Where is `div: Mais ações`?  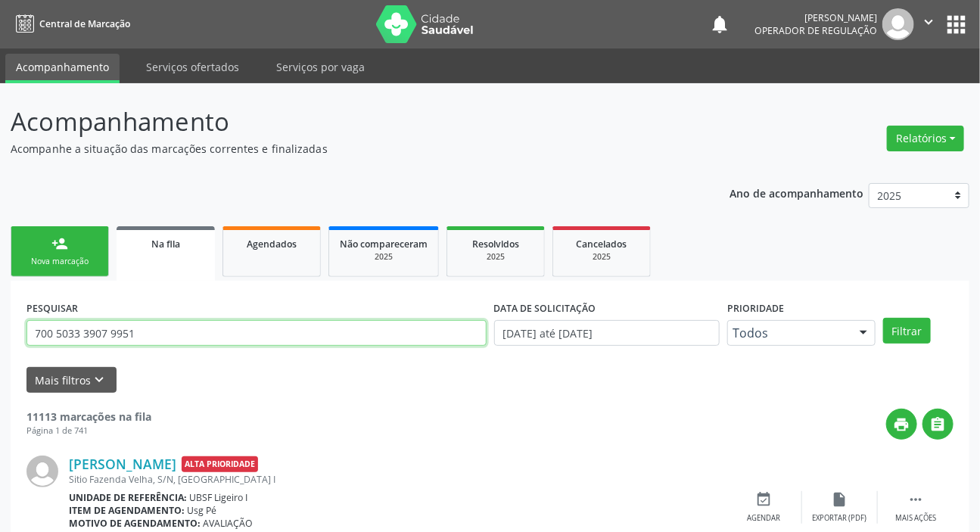
div: Mais ações is located at coordinates (915, 518).